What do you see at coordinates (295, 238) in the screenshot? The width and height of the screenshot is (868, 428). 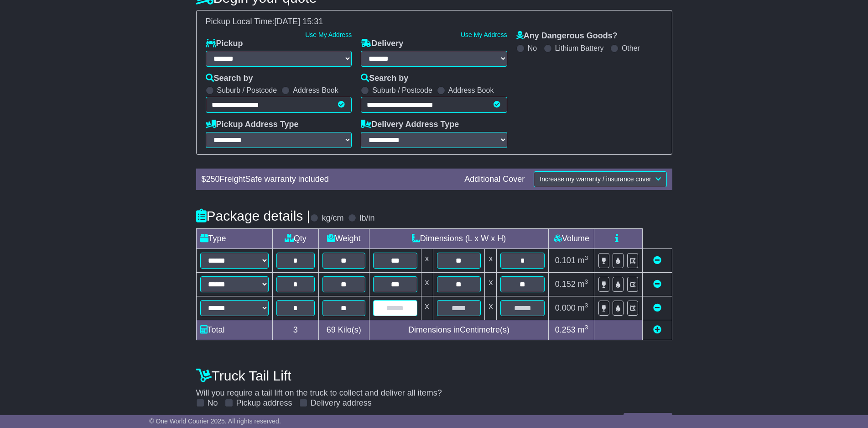 I see `td: Qty` at bounding box center [295, 238].